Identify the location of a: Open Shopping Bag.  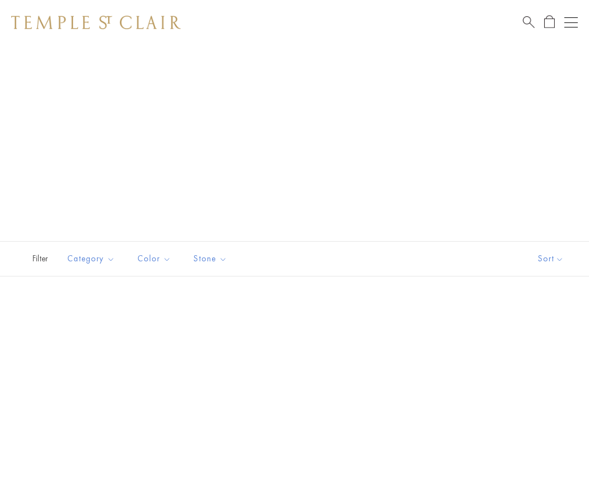
(549, 22).